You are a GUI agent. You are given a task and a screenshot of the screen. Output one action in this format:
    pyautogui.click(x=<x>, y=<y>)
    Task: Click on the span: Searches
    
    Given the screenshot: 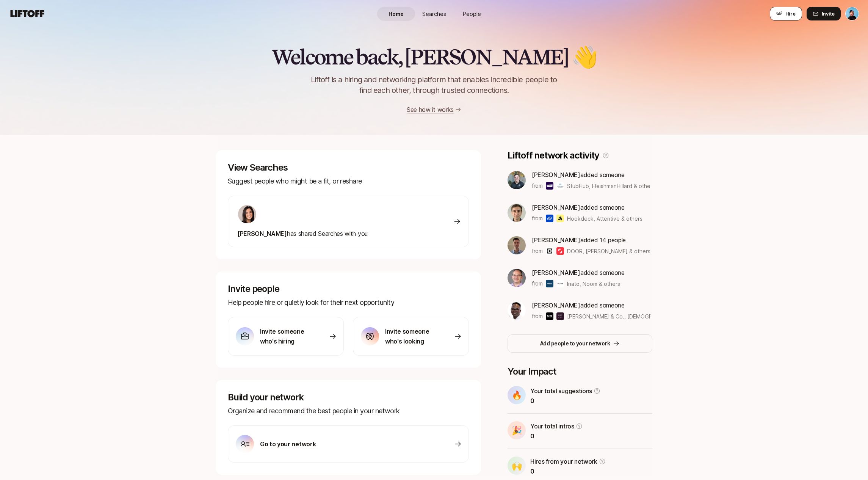 What is the action you would take?
    pyautogui.click(x=434, y=14)
    